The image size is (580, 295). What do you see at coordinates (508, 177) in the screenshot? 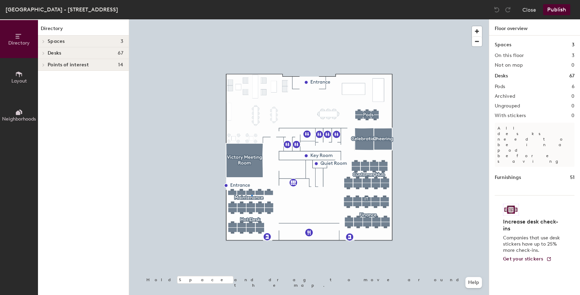
I see `h1: Furnishings` at bounding box center [508, 177].